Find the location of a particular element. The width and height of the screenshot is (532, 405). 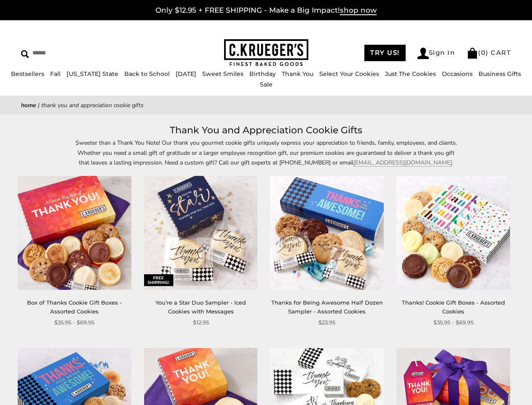

img: Thanks for Being Awesome Half Dozen Sampler - Assorted Cookies is located at coordinates (327, 233).